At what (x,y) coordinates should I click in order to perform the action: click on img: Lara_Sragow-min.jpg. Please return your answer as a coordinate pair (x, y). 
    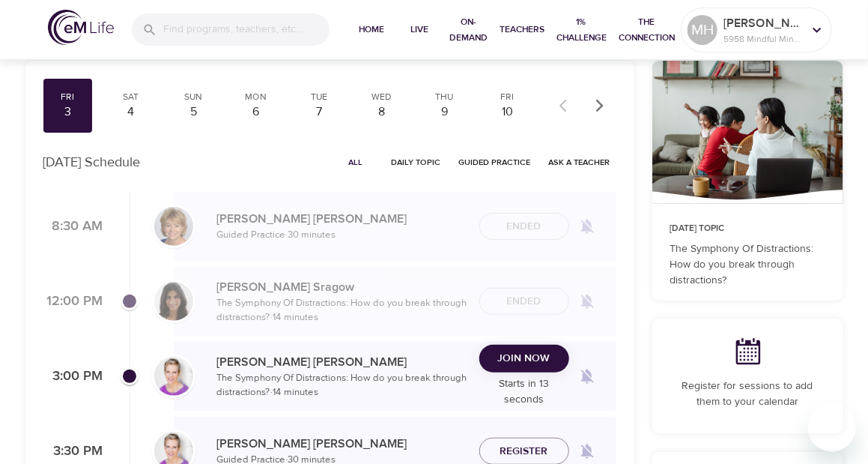
    Looking at the image, I should click on (174, 301).